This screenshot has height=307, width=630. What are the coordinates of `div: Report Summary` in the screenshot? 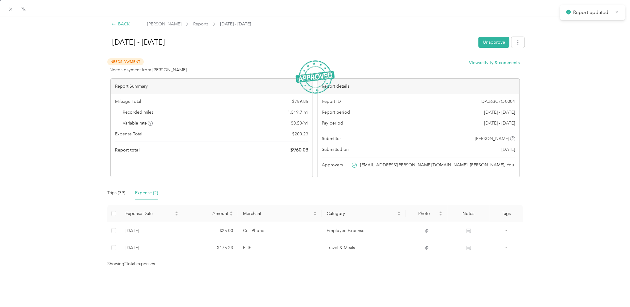 It's located at (212, 86).